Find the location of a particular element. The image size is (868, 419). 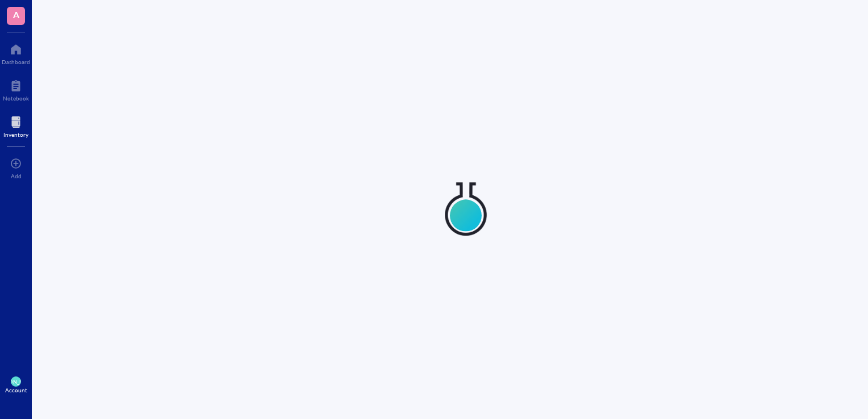

a: Inventory is located at coordinates (16, 125).